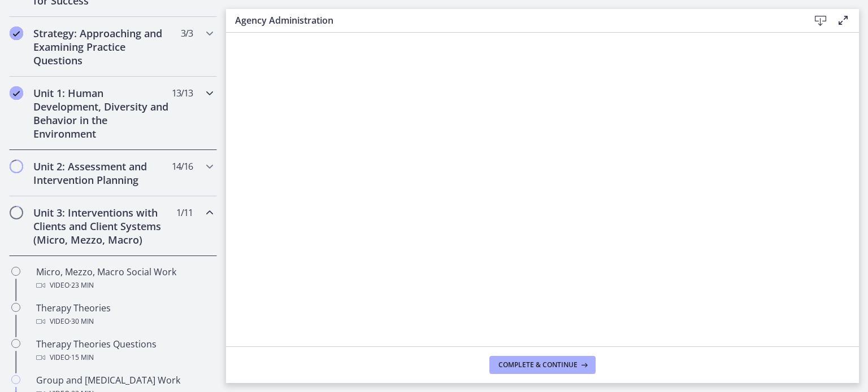 This screenshot has width=868, height=392. I want to click on span: Complete & continue, so click(538, 366).